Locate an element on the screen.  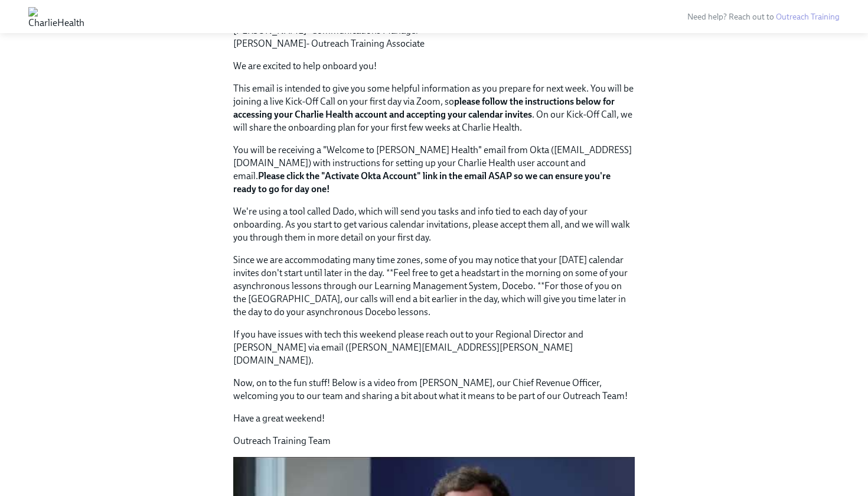
p: Have a great weekend! is located at coordinates (434, 418).